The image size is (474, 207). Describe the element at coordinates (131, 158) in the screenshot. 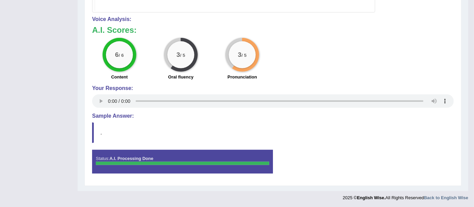

I see `strong: A.I. Processing Done` at that location.